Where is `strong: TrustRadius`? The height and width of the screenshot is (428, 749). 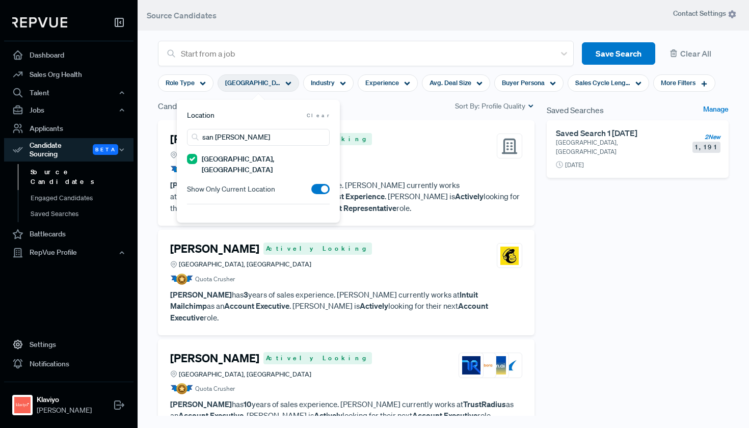
strong: TrustRadius is located at coordinates (485, 404).